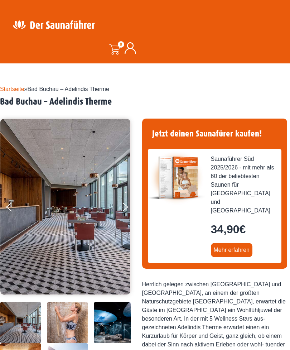 The width and height of the screenshot is (290, 350). What do you see at coordinates (228, 229) in the screenshot?
I see `bdi: 34,90` at bounding box center [228, 229].